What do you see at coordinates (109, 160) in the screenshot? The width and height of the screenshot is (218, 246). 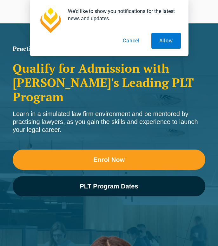 I see `a: Enrol Now` at bounding box center [109, 160].